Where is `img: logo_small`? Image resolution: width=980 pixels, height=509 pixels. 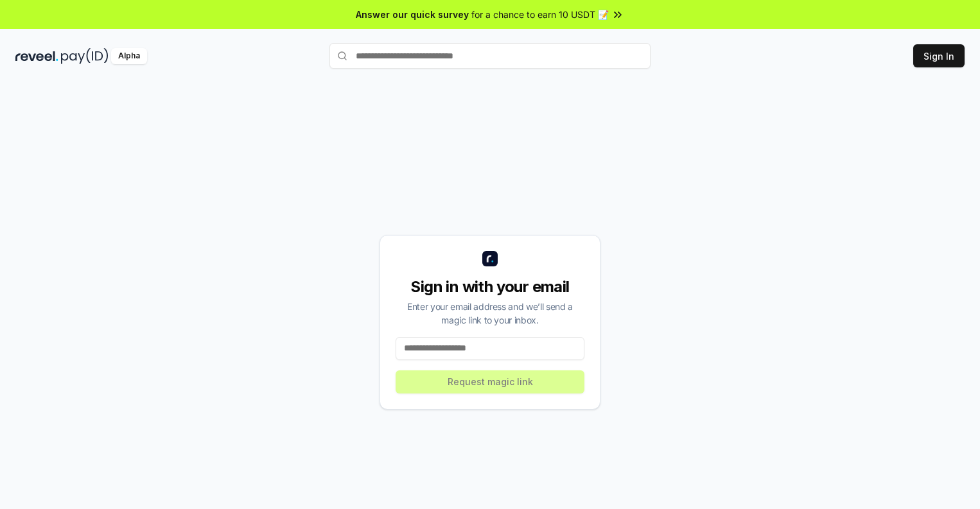
img: logo_small is located at coordinates (490, 259).